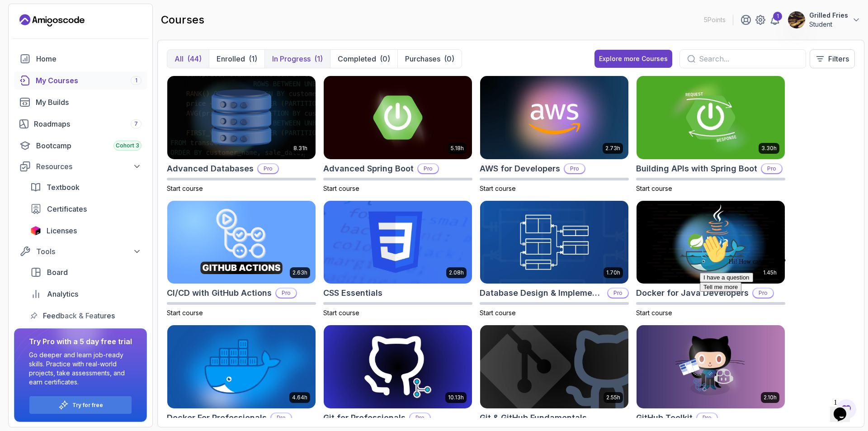 The width and height of the screenshot is (868, 431). Describe the element at coordinates (58, 272) in the screenshot. I see `span: Board` at that location.